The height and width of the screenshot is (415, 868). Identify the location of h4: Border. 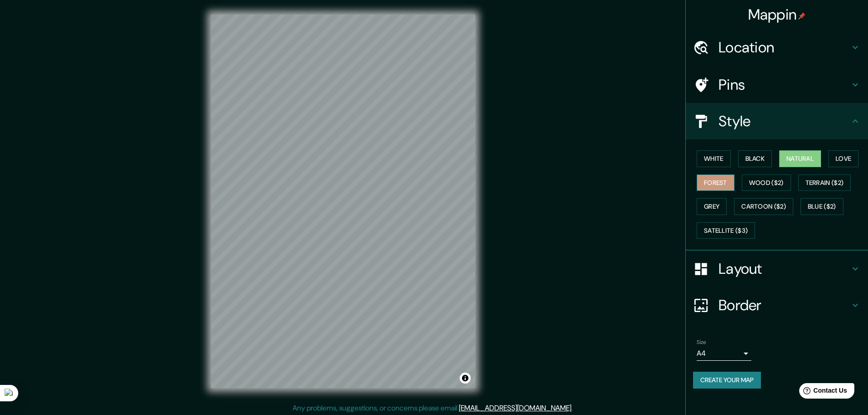
(784, 306).